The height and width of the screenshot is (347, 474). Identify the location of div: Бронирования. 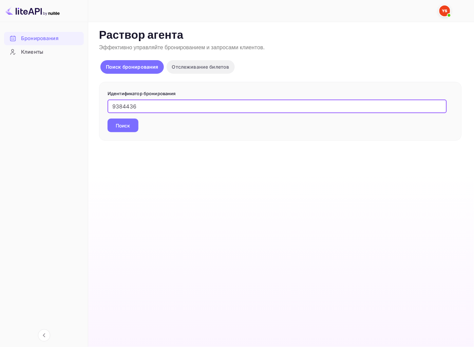
(44, 38).